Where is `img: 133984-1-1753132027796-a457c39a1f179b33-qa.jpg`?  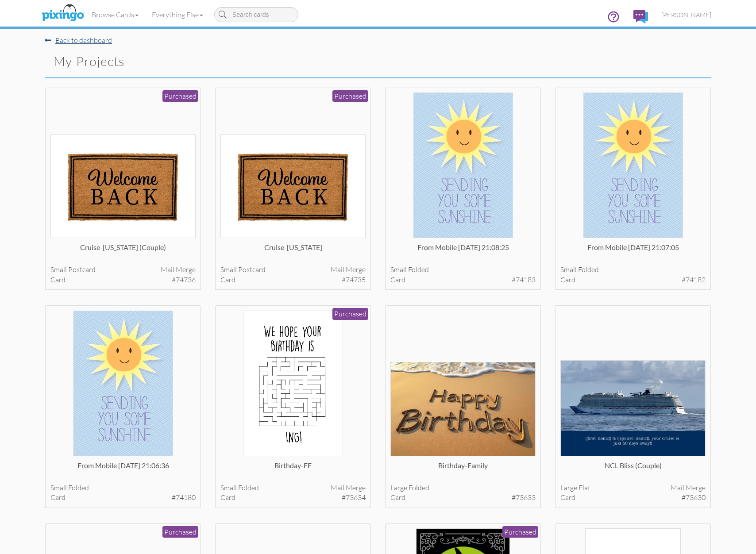 img: 133984-1-1753132027796-a457c39a1f179b33-qa.jpg is located at coordinates (633, 165).